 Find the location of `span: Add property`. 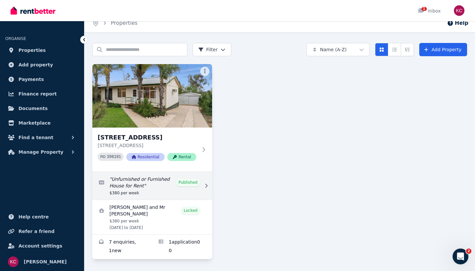

span: Add property is located at coordinates (36, 65).